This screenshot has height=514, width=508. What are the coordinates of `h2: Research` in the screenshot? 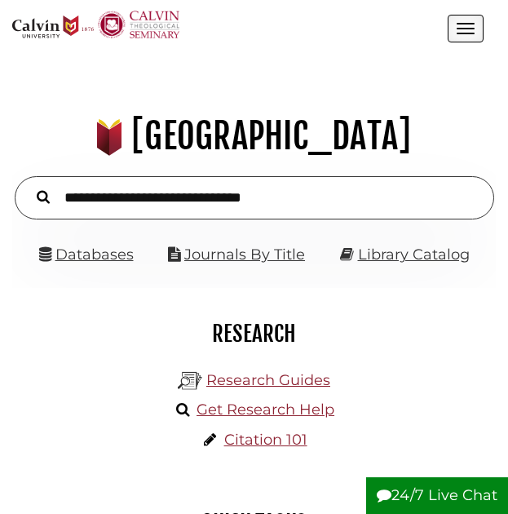 It's located at (254, 334).